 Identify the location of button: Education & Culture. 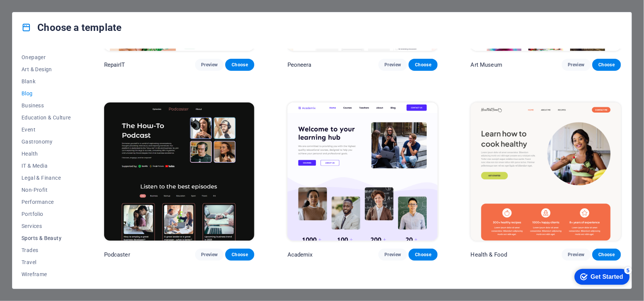
(46, 118).